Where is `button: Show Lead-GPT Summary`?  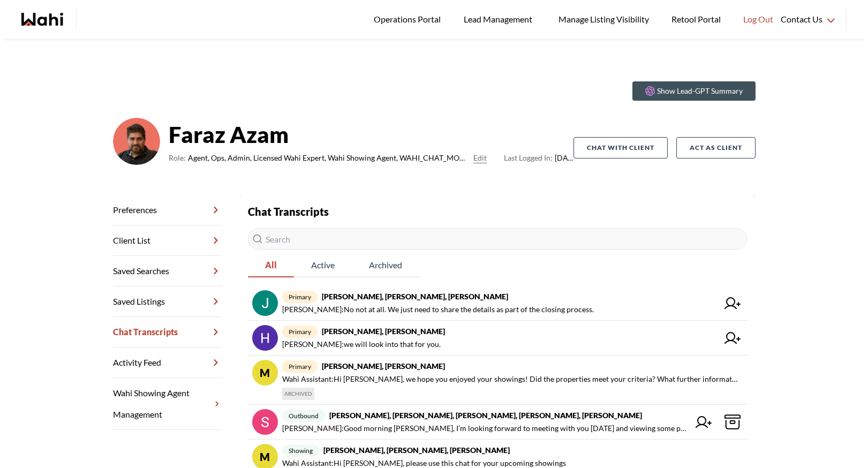
button: Show Lead-GPT Summary is located at coordinates (694, 91).